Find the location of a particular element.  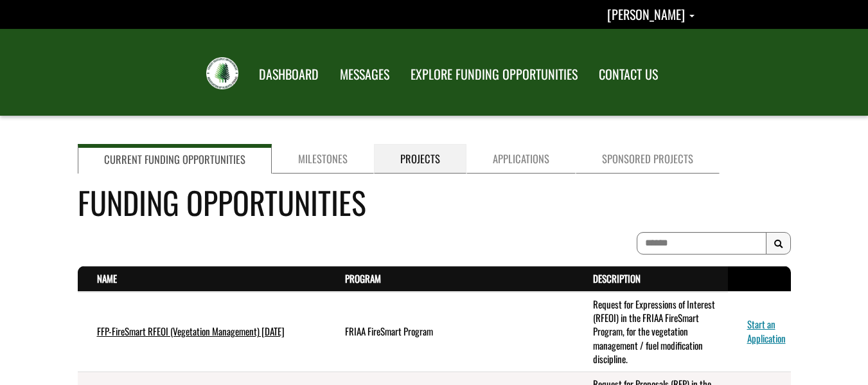

h4: Funding Opportunities is located at coordinates (434, 202).